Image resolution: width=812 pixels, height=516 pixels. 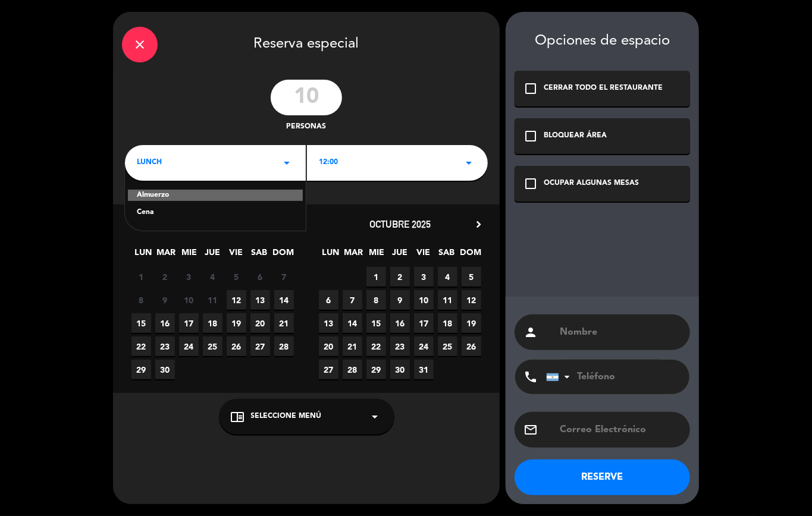 What do you see at coordinates (166, 255) in the screenshot?
I see `span: MAR` at bounding box center [166, 255].